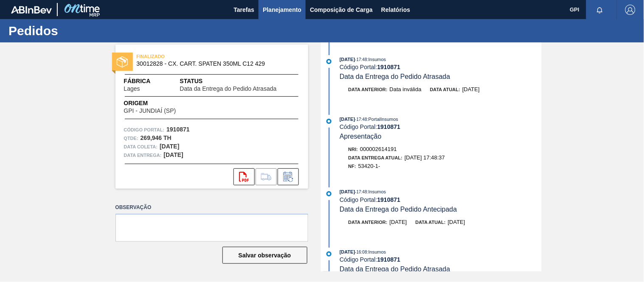 Image resolution: width=644 pixels, height=282 pixels. What do you see at coordinates (144, 130) in the screenshot?
I see `span: Código Portal:` at bounding box center [144, 130].